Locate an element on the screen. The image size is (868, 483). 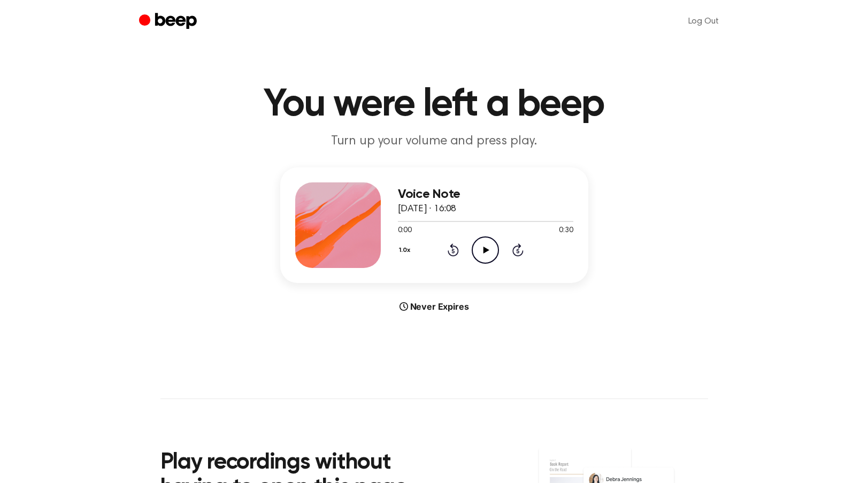
button: 1.0x is located at coordinates (406, 250).